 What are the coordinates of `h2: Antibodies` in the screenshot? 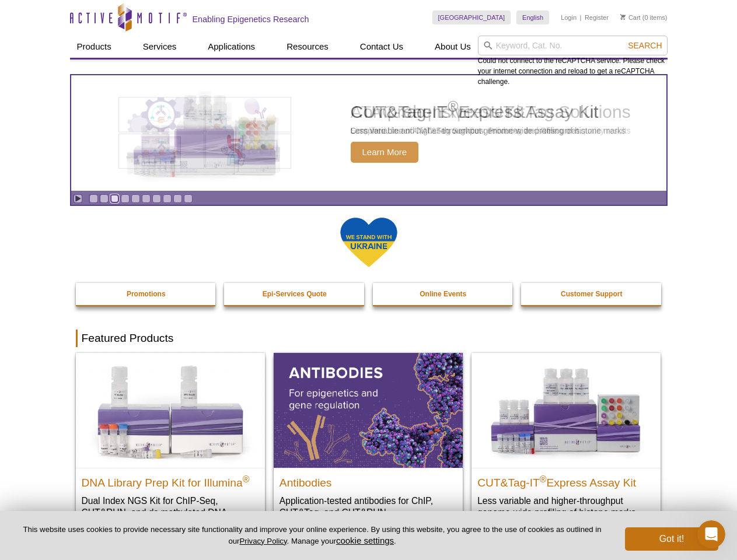 It's located at (368, 480).